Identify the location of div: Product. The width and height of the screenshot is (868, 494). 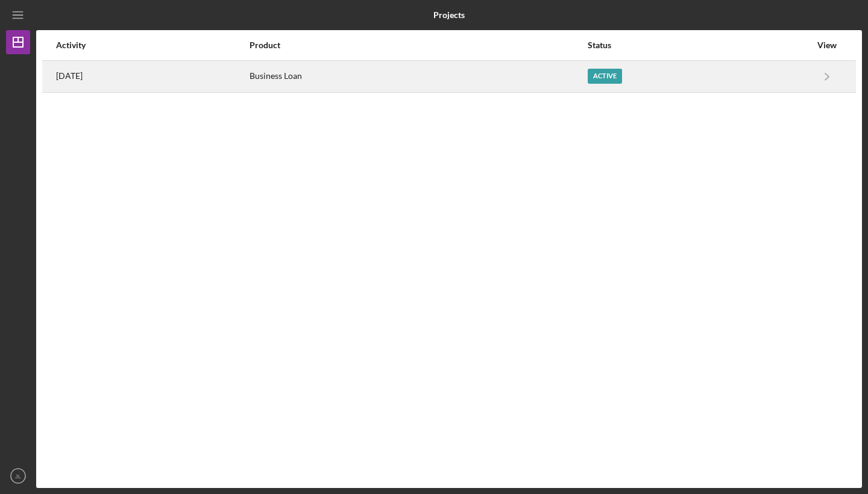
(417, 45).